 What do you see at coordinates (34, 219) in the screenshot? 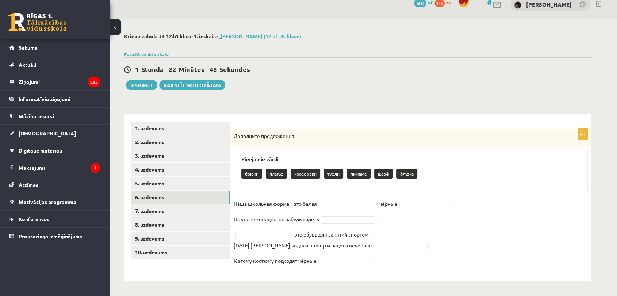
I see `span: Konferences` at bounding box center [34, 219].